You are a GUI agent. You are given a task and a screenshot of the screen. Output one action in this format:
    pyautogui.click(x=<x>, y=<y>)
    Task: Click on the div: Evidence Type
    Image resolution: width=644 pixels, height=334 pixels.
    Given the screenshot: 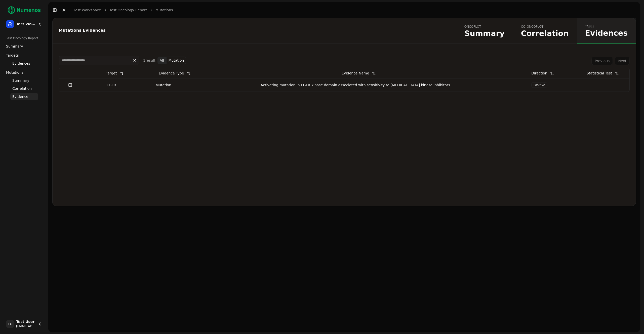 What is the action you would take?
    pyautogui.click(x=171, y=73)
    